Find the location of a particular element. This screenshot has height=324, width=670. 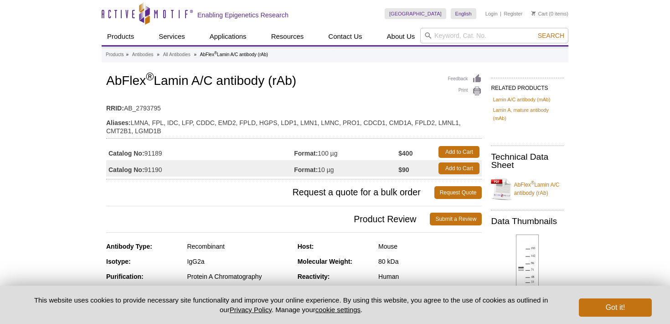

button: Search is located at coordinates (551, 36).